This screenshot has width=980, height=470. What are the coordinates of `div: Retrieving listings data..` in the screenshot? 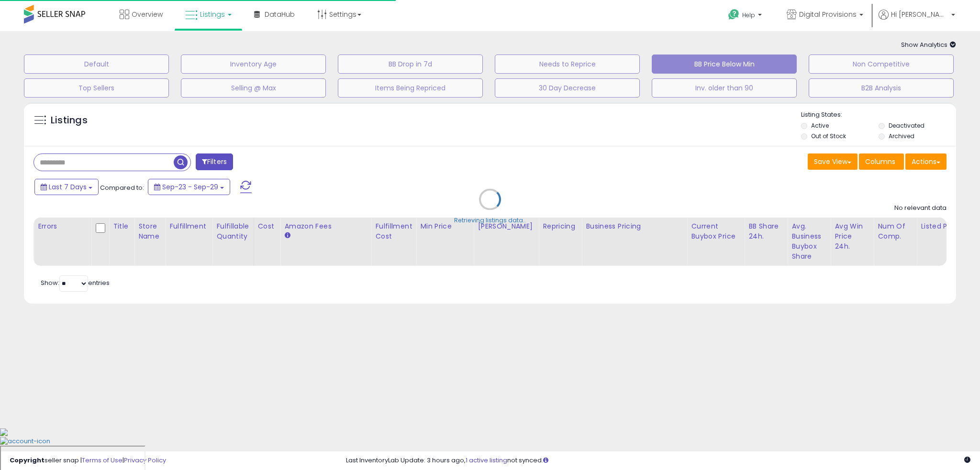 It's located at (490, 221).